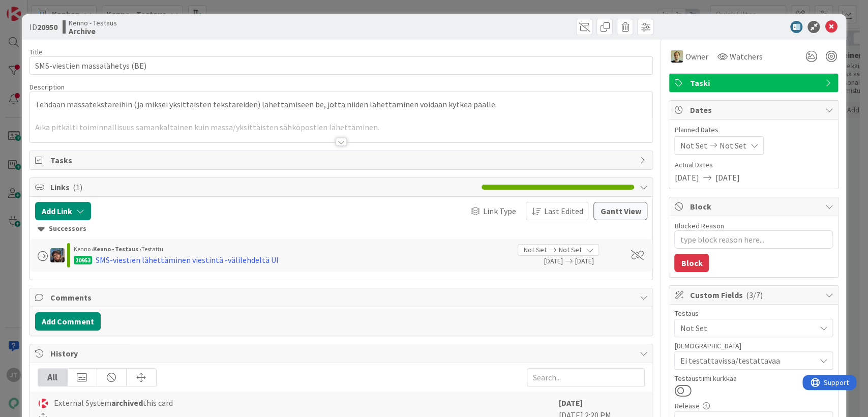  I want to click on button: Last Edited, so click(556, 211).